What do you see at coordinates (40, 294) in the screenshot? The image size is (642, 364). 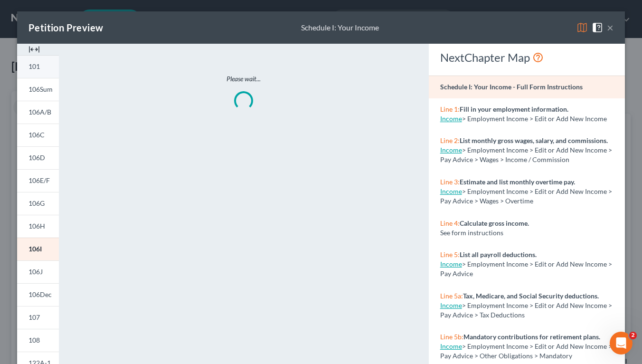 I see `span: 106Dec` at bounding box center [40, 294].